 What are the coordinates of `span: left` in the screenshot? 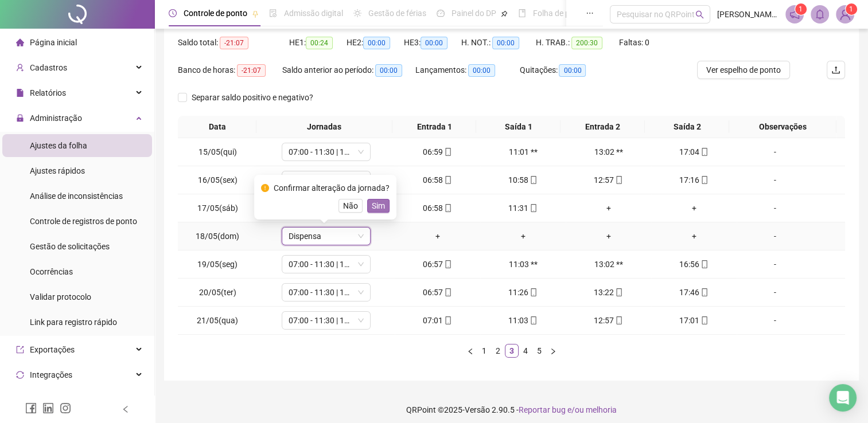 It's located at (471, 351).